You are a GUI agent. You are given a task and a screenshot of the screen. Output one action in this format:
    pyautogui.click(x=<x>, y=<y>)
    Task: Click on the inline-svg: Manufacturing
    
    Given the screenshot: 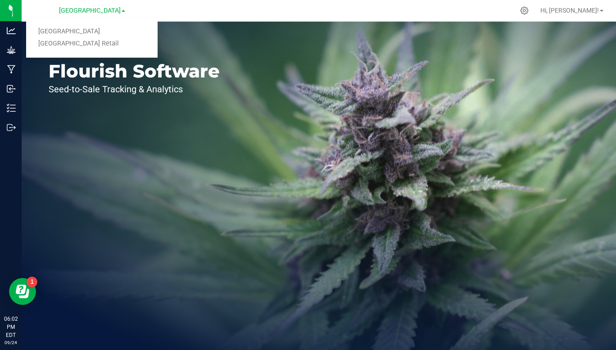 What is the action you would take?
    pyautogui.click(x=11, y=69)
    